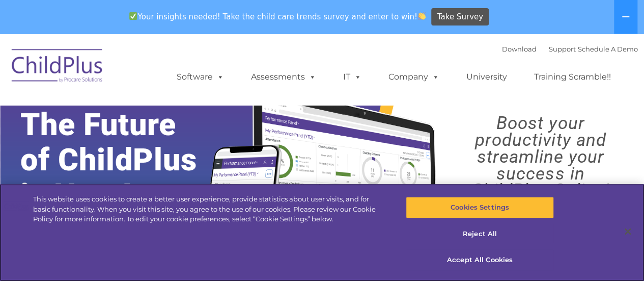  What do you see at coordinates (210, 209) in the screenshot?
I see `div: This website uses cookies to create a better user experience, provide statistics about user visit...` at bounding box center [210, 209].